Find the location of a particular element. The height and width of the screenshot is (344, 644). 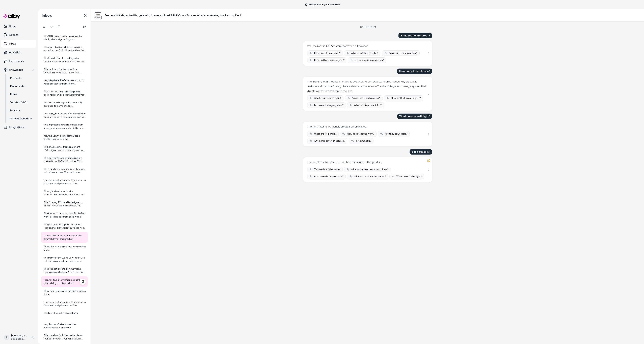

p: Rules is located at coordinates (14, 95).